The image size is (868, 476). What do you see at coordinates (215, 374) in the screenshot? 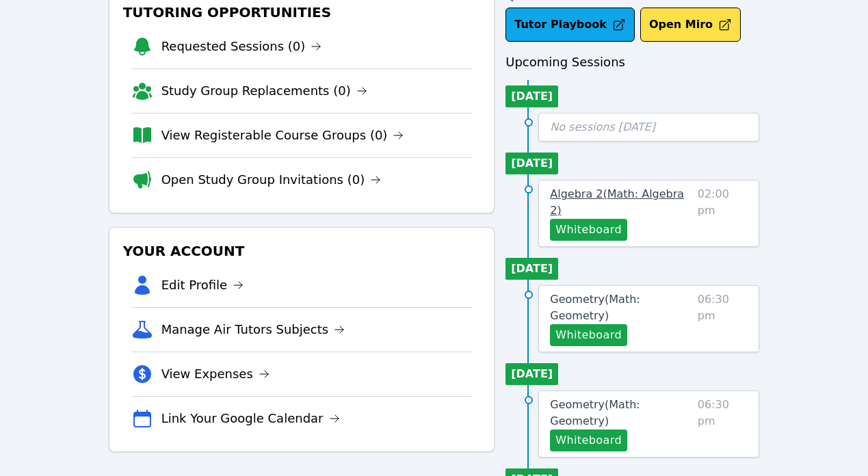
I see `a: View Expenses` at bounding box center [215, 374].